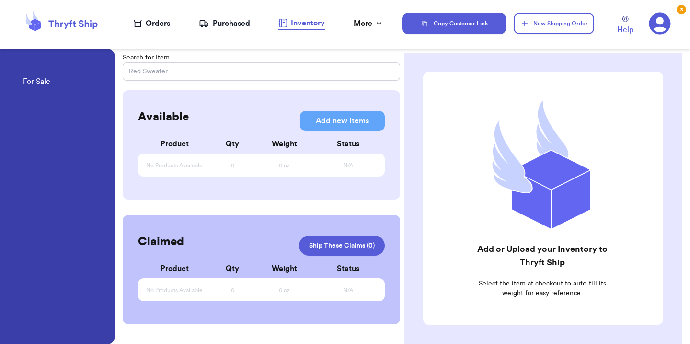  Describe the element at coordinates (454, 23) in the screenshot. I see `button: Copy Customer Link` at that location.